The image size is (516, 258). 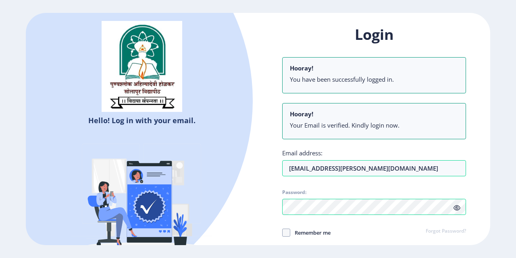 I want to click on span: Remember me, so click(x=310, y=233).